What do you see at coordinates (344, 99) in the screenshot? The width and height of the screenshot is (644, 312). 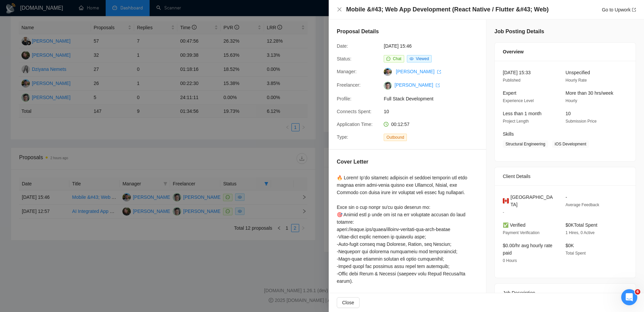 I see `span: Profile:` at bounding box center [344, 99].